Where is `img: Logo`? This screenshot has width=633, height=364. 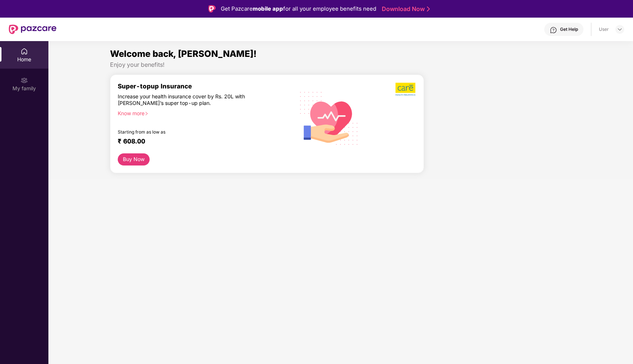 img: Logo is located at coordinates (212, 9).